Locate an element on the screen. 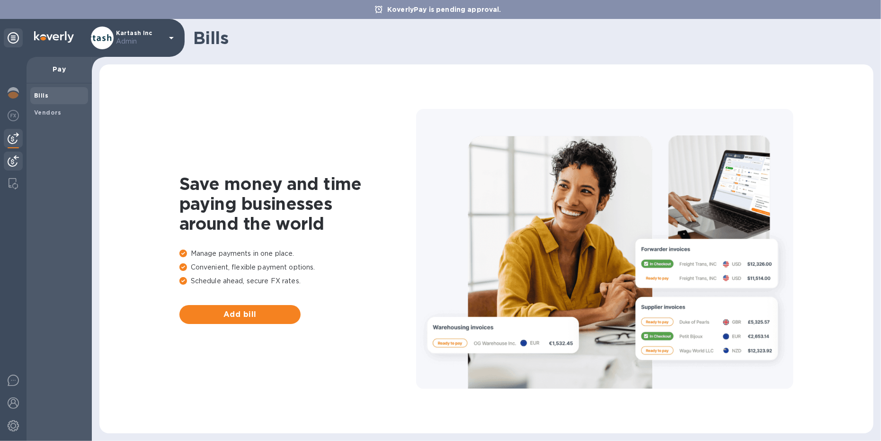  span: Add bill is located at coordinates (240, 314).